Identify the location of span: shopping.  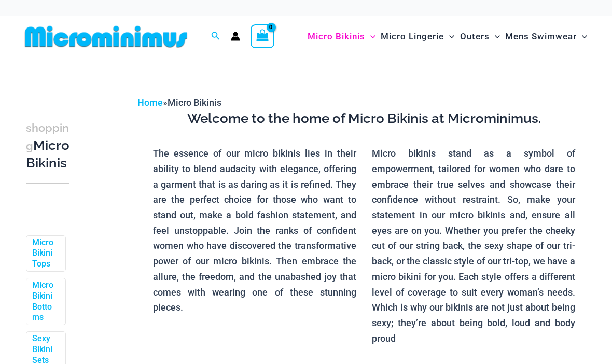
(47, 137).